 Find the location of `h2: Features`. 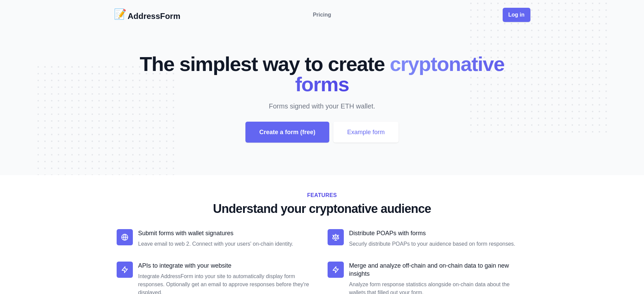

h2: Features is located at coordinates (322, 195).